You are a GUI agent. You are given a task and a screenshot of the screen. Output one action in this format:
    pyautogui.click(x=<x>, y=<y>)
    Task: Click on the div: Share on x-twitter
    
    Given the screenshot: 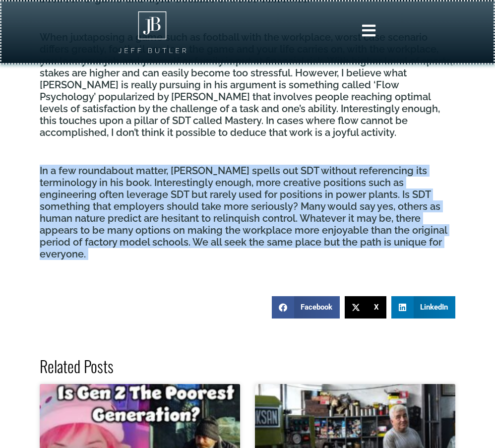 What is the action you would take?
    pyautogui.click(x=365, y=307)
    